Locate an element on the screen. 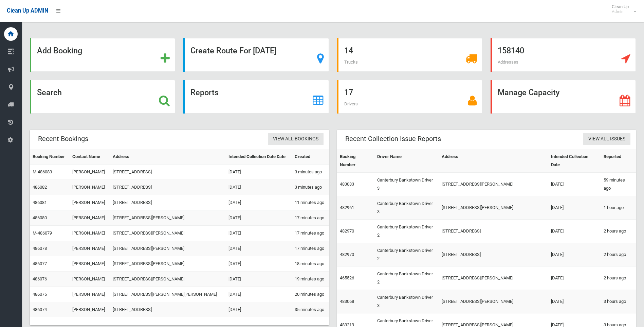  a: View All Issues is located at coordinates (606, 139).